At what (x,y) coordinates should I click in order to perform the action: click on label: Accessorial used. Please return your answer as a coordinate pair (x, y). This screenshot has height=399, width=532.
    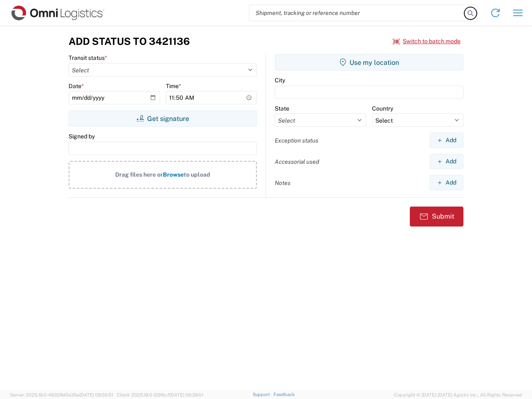
    Looking at the image, I should click on (297, 161).